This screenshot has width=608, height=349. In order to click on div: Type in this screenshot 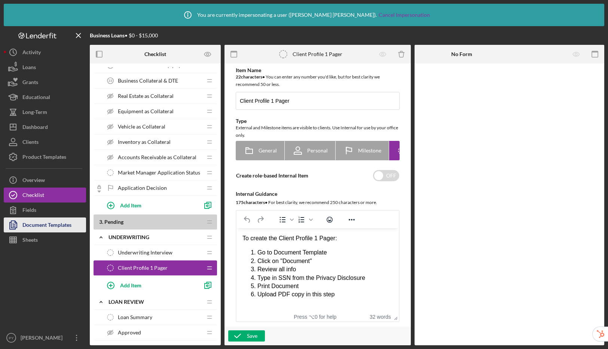, I will do `click(318, 121)`.